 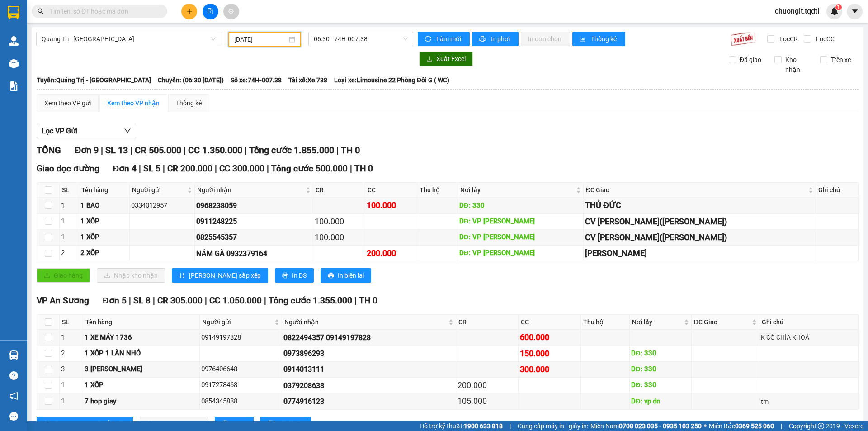 What do you see at coordinates (451, 59) in the screenshot?
I see `span: Xuất Excel` at bounding box center [451, 59].